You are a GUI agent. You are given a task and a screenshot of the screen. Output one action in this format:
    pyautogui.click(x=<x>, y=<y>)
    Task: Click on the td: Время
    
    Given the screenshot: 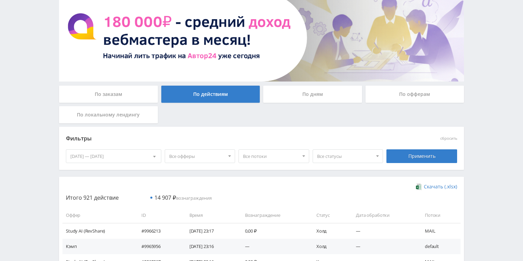 What is the action you would take?
    pyautogui.click(x=210, y=215)
    